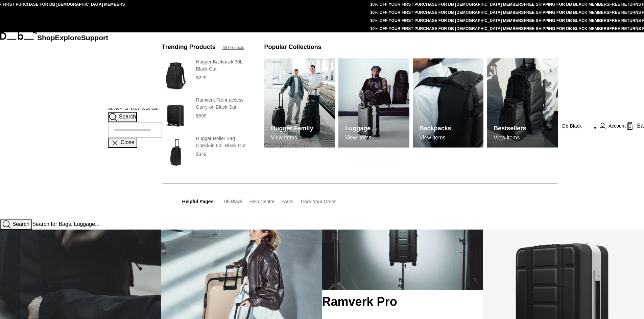 The height and width of the screenshot is (319, 644). I want to click on h3: Luggage, so click(358, 128).